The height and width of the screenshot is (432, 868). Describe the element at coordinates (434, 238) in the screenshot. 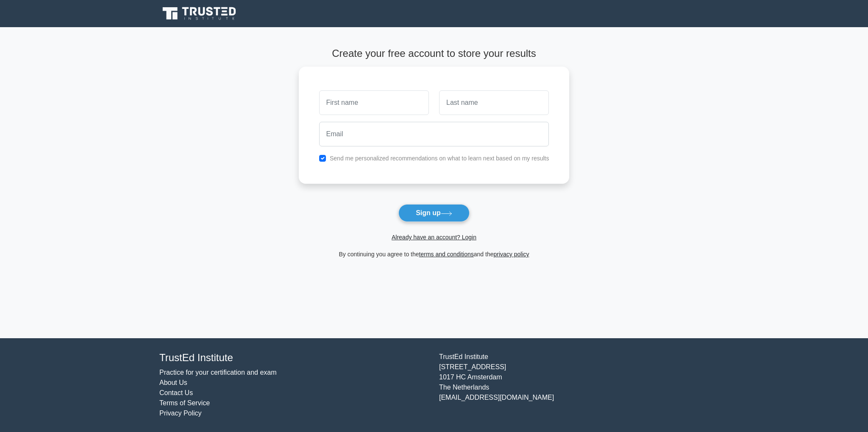

I see `a: Already have an account? Login` at that location.